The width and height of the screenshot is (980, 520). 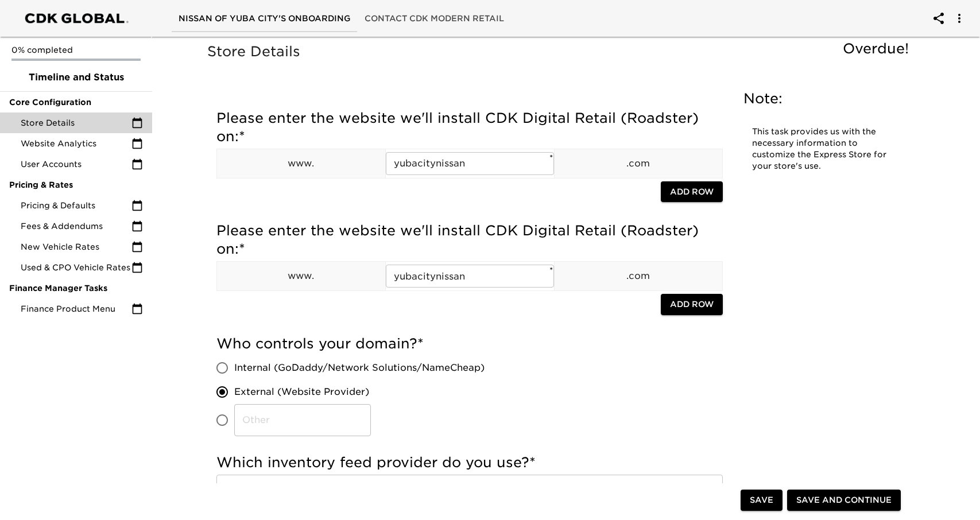 What do you see at coordinates (301, 392) in the screenshot?
I see `span: External (Website Provider)` at bounding box center [301, 392].